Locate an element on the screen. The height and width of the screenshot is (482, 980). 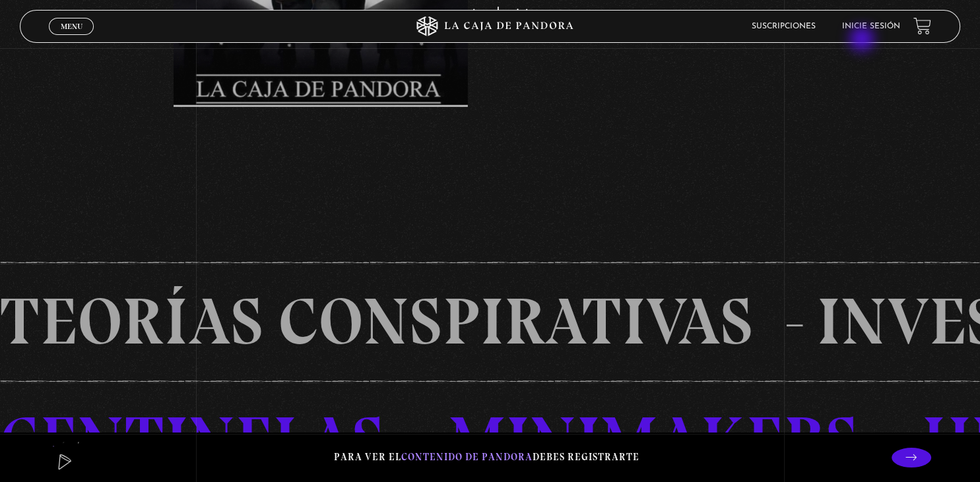
a: View your shopping cart is located at coordinates (922, 26).